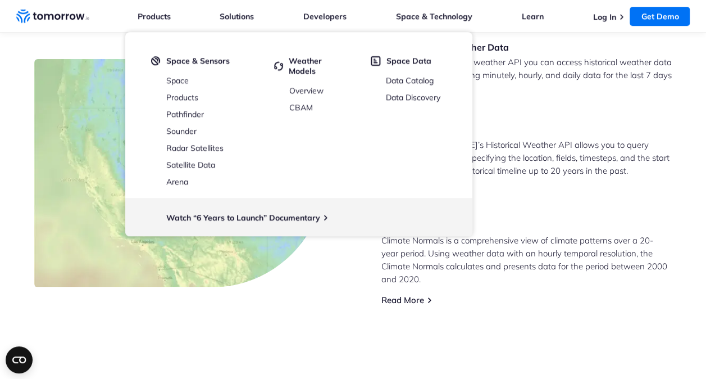 This screenshot has height=379, width=706. What do you see at coordinates (533, 16) in the screenshot?
I see `a: Learn` at bounding box center [533, 16].